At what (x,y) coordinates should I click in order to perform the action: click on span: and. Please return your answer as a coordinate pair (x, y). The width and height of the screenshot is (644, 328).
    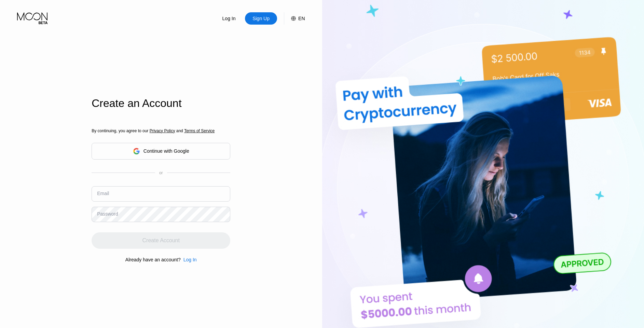
    Looking at the image, I should click on (179, 131).